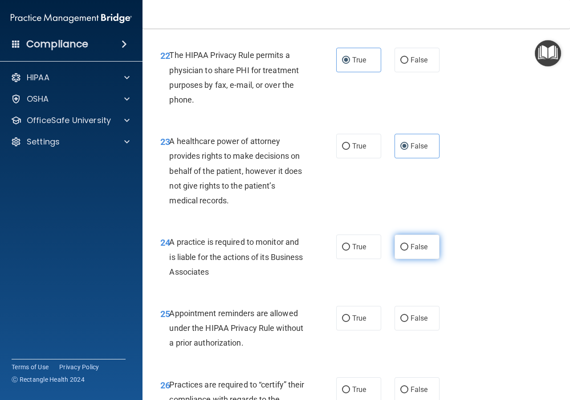  Describe the element at coordinates (165, 385) in the screenshot. I see `span: 26` at that location.